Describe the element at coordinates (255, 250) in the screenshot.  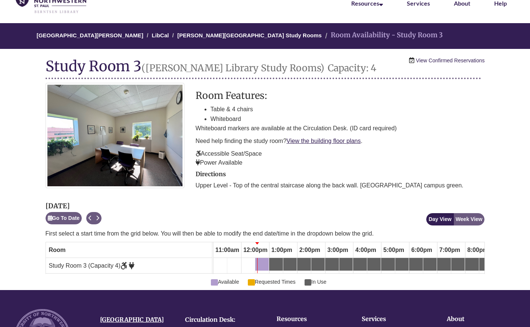
I see `span: 12:00pm` at that location.